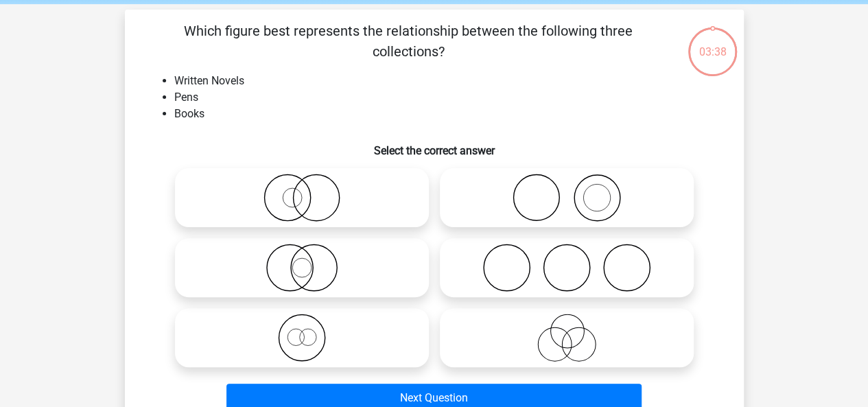 This screenshot has width=868, height=407. What do you see at coordinates (448, 81) in the screenshot?
I see `li: Written Novels` at bounding box center [448, 81].